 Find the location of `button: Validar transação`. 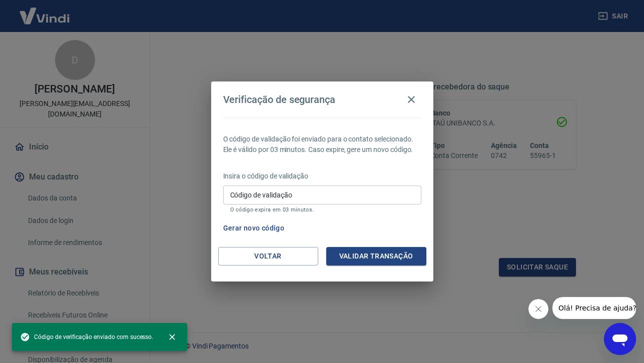

button: Validar transação is located at coordinates (376, 256).